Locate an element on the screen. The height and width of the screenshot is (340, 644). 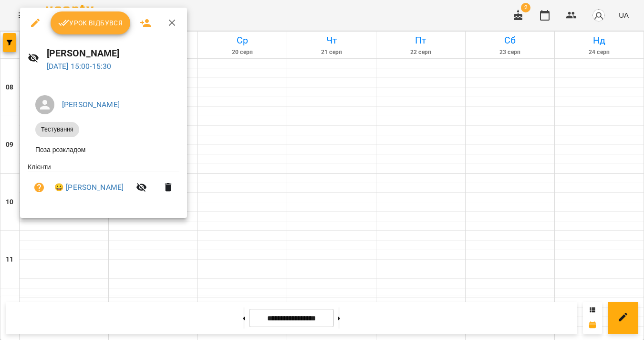
button: Урок відбувся is located at coordinates (91, 23).